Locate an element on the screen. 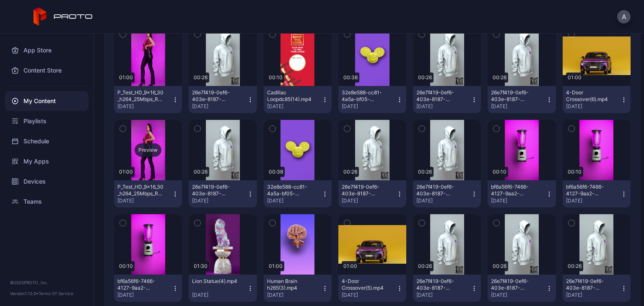 The height and width of the screenshot is (306, 644). div: 26e7f419-0ef6-403e-8187-4e42e4206fec(41).mp4 is located at coordinates (365, 190).